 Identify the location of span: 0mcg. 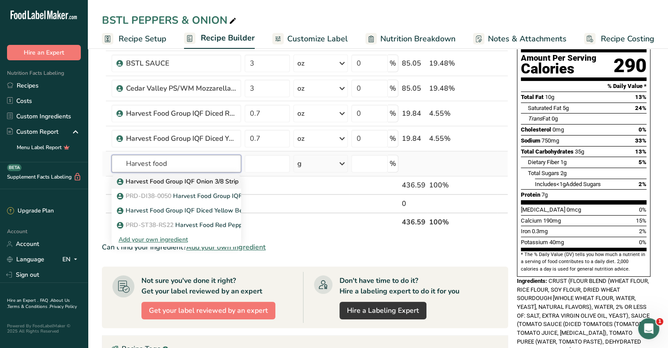
(574, 209).